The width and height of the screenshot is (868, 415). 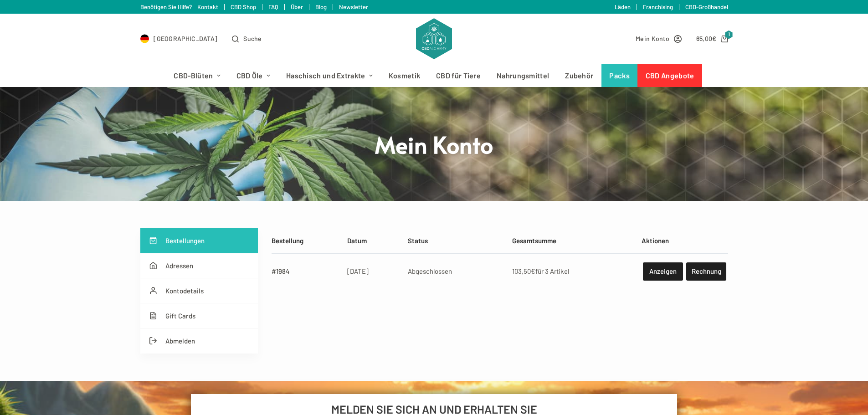 What do you see at coordinates (197, 75) in the screenshot?
I see `a: CBD-Blüten` at bounding box center [197, 75].